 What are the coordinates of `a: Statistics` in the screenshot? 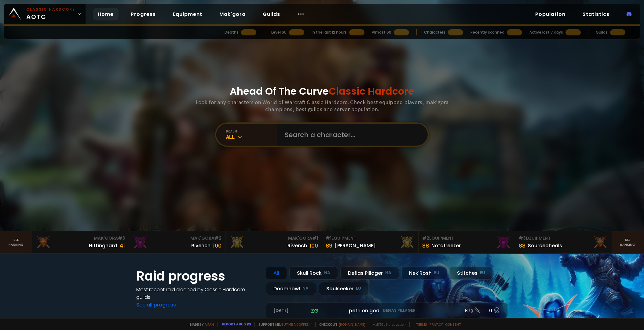 It's located at (596, 14).